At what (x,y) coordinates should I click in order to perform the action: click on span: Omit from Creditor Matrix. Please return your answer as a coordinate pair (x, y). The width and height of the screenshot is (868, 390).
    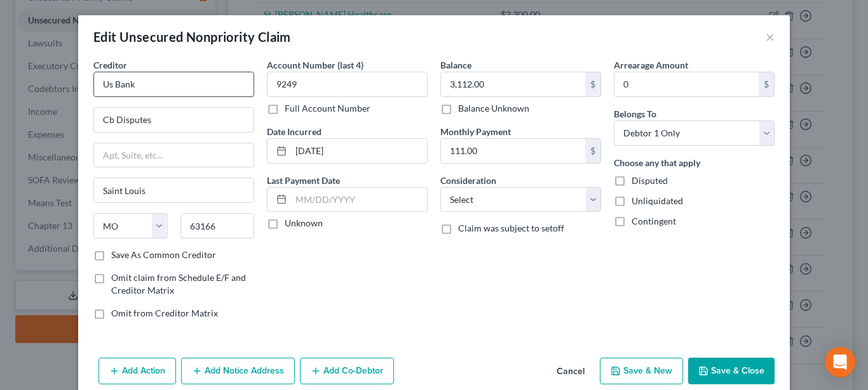
    Looking at the image, I should click on (165, 313).